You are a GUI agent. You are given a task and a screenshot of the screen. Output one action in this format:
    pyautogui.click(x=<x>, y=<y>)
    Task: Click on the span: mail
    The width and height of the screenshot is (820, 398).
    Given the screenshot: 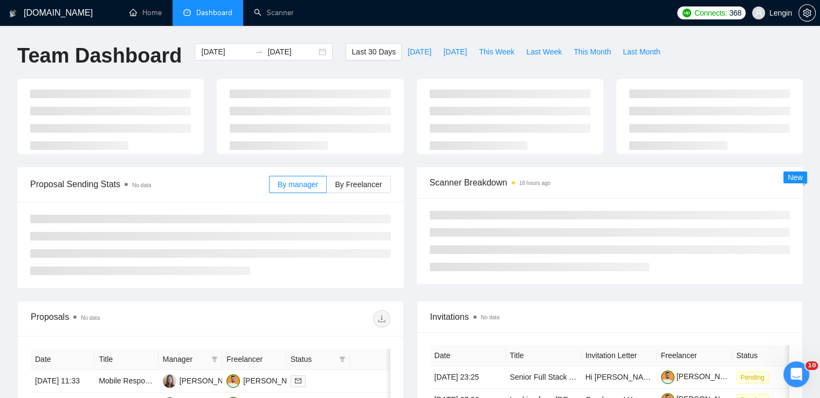 What is the action you would take?
    pyautogui.click(x=298, y=381)
    